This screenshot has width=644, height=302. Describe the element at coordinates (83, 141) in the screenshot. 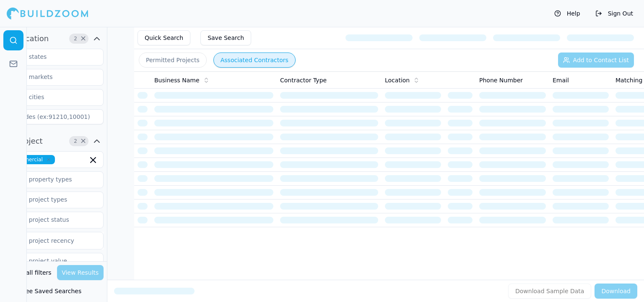

I see `span: Clear Project filters` at that location.